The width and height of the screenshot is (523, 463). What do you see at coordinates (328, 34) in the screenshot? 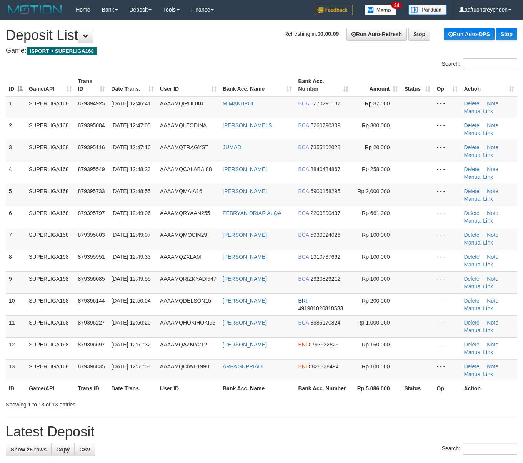
I see `strong: 00:00:09` at bounding box center [328, 34].